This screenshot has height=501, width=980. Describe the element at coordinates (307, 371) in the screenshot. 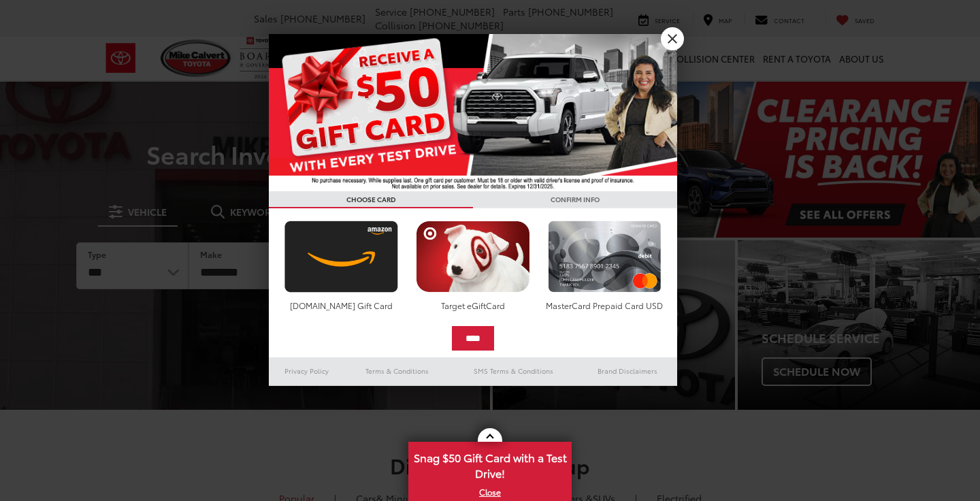

I see `a: Privacy Policy` at that location.